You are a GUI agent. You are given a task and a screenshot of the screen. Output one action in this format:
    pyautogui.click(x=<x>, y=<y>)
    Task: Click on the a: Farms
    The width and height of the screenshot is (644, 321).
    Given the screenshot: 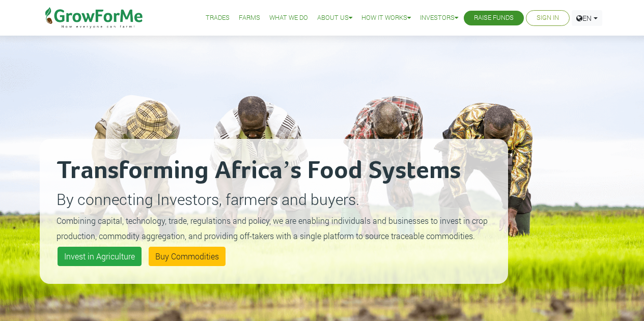 What is the action you would take?
    pyautogui.click(x=249, y=17)
    